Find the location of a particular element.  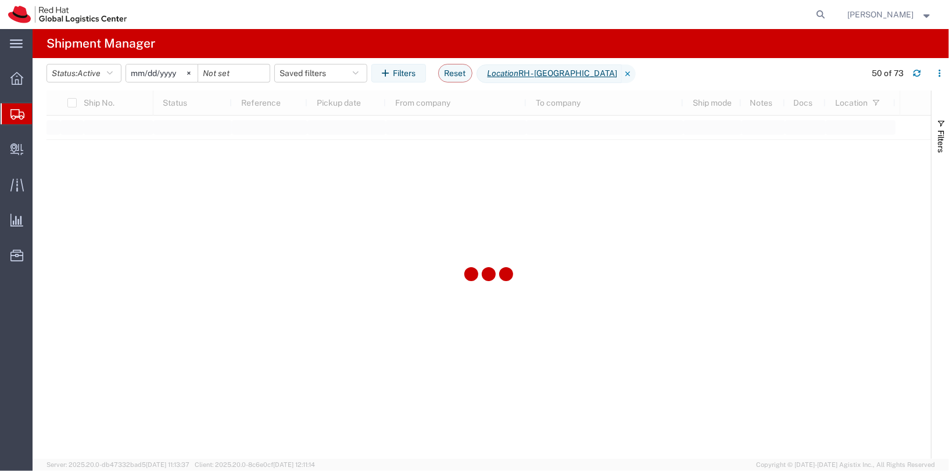

span: Server: 2025.20.0-db47332bad5 is located at coordinates (118, 465).